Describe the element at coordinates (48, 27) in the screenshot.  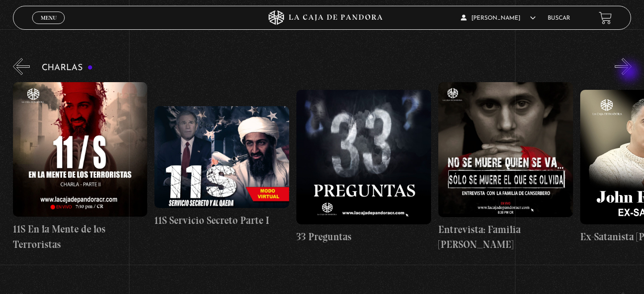
I see `span: Cerrar` at that location.